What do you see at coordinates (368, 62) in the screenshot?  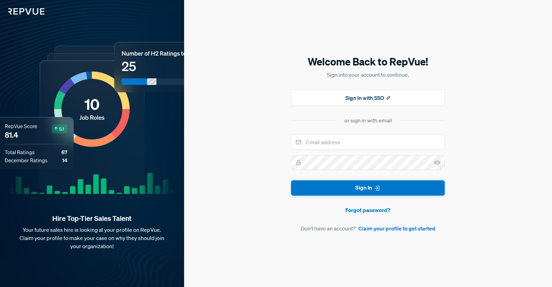 I see `h5: Welcome Back to RepVue!` at bounding box center [368, 62].